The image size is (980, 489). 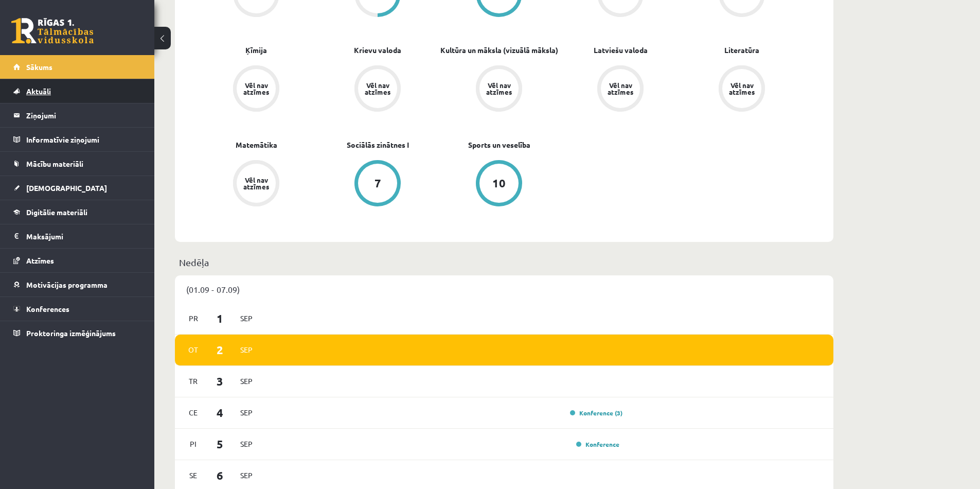 What do you see at coordinates (220, 318) in the screenshot?
I see `span: 1` at bounding box center [220, 318].